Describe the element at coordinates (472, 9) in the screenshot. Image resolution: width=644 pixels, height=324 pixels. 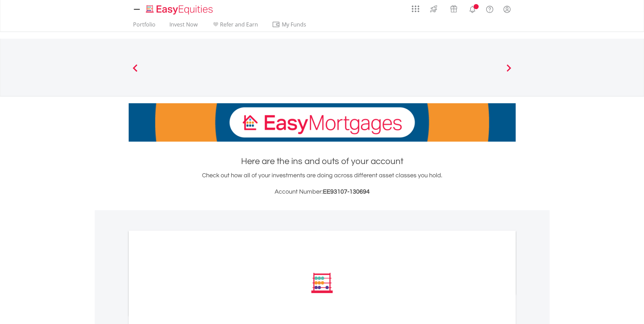
I see `a: Notifications` at that location.